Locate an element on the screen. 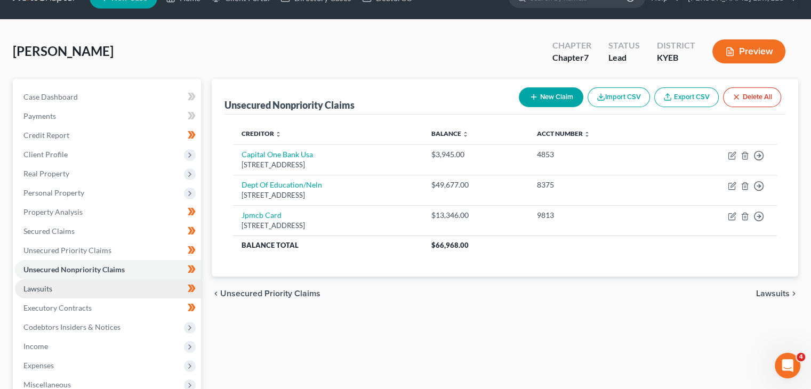 The height and width of the screenshot is (389, 811). i: chevron_right is located at coordinates (794, 294).